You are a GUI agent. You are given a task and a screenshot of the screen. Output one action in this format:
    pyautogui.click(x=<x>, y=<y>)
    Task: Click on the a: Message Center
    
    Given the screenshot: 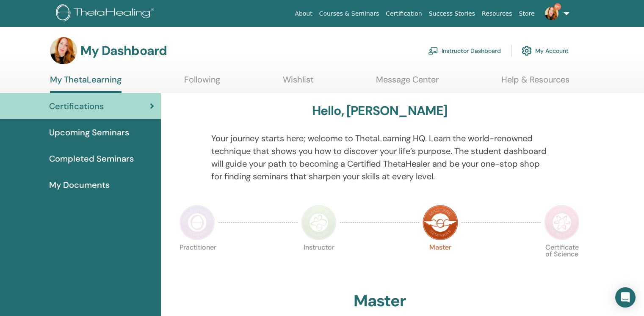 What is the action you would take?
    pyautogui.click(x=407, y=83)
    